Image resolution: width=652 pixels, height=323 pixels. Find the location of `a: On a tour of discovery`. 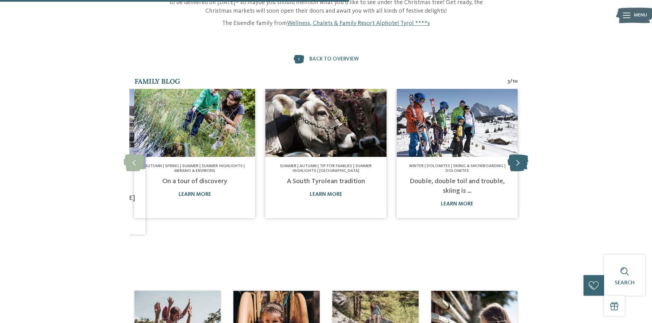

a: On a tour of discovery is located at coordinates (195, 182).